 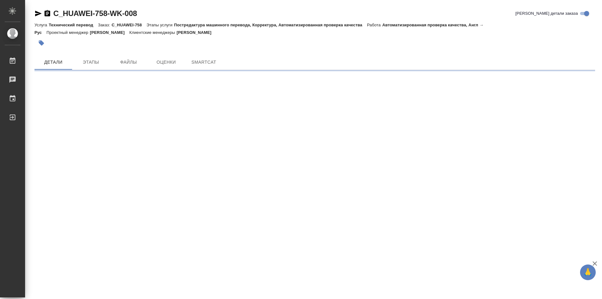 I want to click on p: Услуга, so click(x=41, y=25).